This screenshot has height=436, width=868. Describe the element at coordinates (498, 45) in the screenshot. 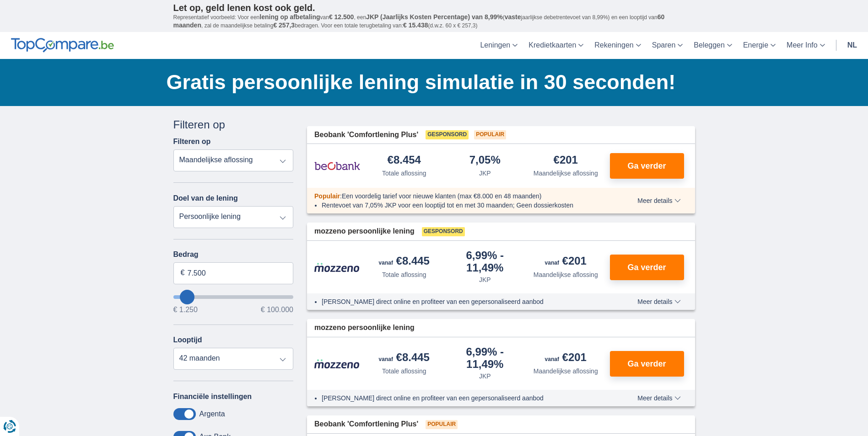

I see `a: Leningen` at that location.